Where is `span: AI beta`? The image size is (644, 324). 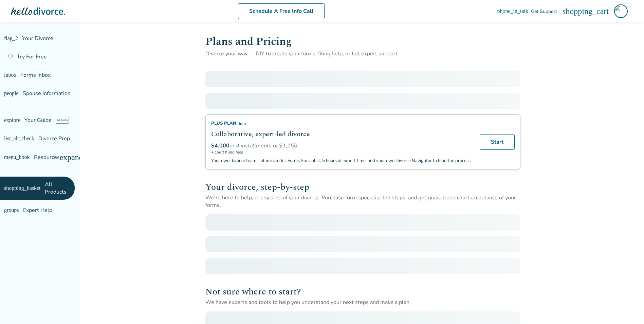
span: AI beta is located at coordinates (51, 120).